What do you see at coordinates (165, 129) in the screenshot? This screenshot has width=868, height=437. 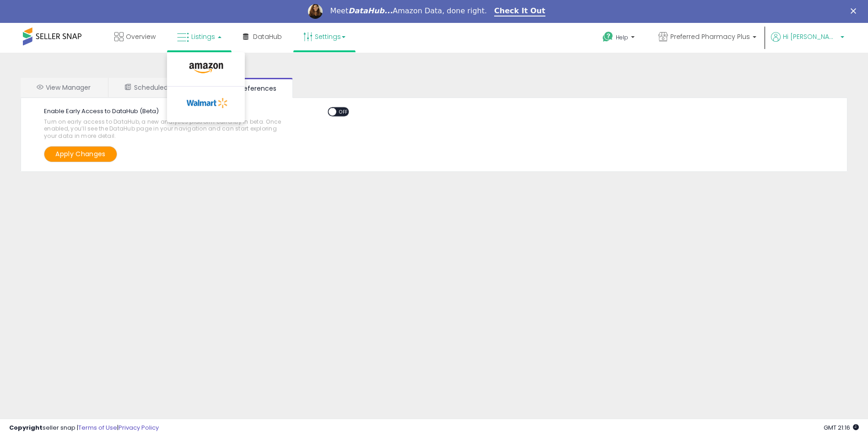 I see `span: Turn on early access to DataHub, a new analytics platform currently in beta. Once enabled, you’ll...` at bounding box center [165, 129].